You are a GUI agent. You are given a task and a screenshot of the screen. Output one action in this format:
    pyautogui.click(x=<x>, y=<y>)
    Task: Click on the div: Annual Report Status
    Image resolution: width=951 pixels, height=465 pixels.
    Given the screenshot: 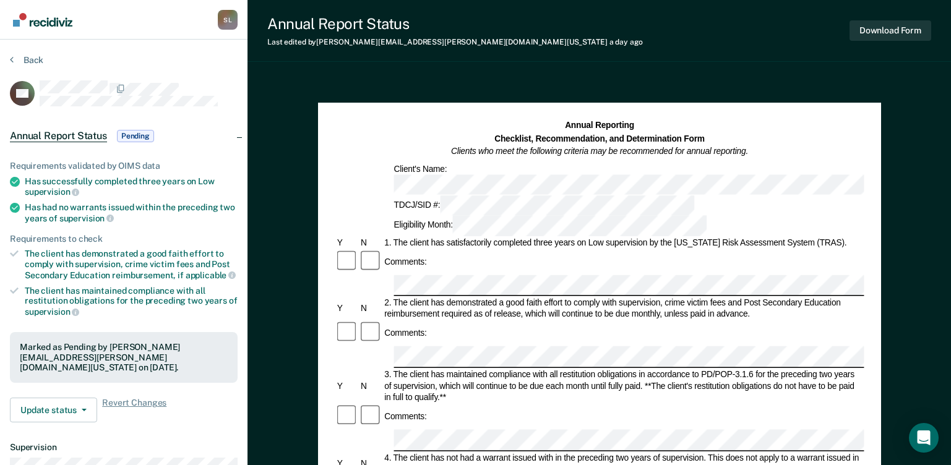 What is the action you would take?
    pyautogui.click(x=455, y=24)
    